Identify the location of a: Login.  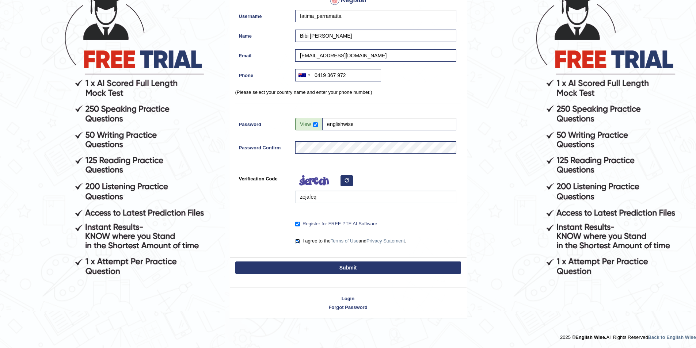
(348, 299).